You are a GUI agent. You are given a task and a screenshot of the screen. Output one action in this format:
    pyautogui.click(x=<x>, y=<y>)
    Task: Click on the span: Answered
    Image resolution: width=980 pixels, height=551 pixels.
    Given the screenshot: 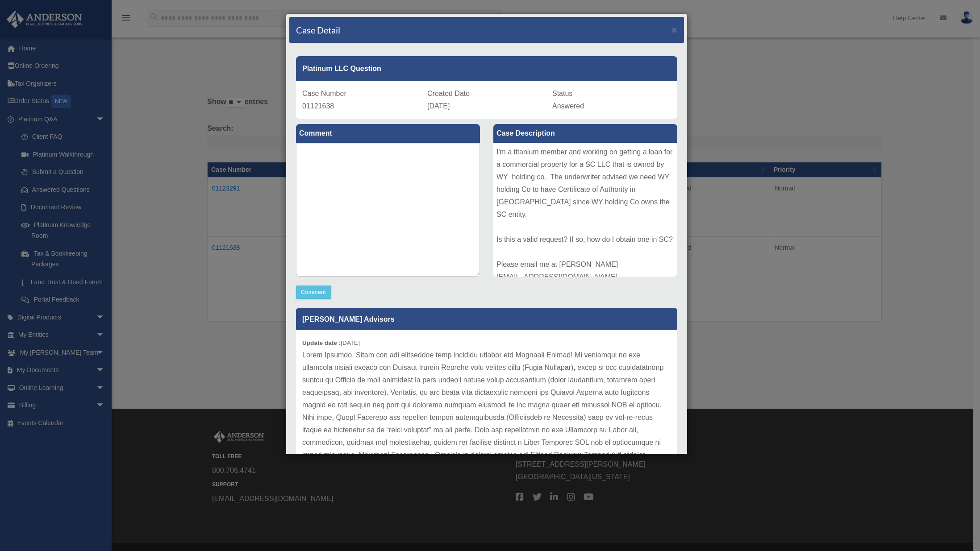 What is the action you would take?
    pyautogui.click(x=568, y=106)
    